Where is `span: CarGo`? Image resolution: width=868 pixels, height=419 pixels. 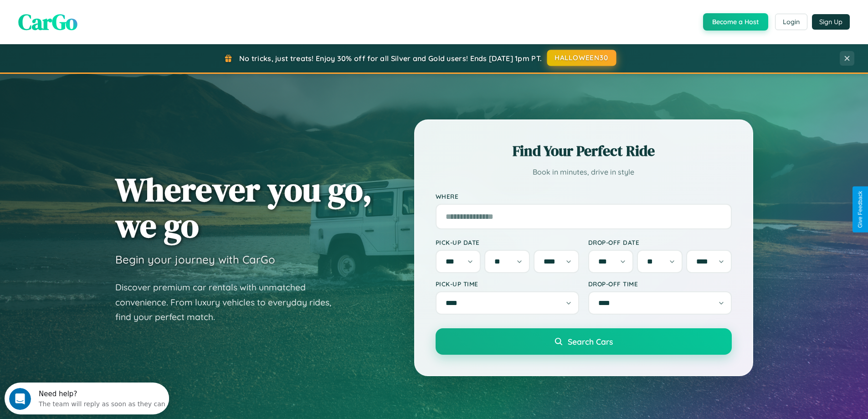 span: CarGo is located at coordinates (48, 22).